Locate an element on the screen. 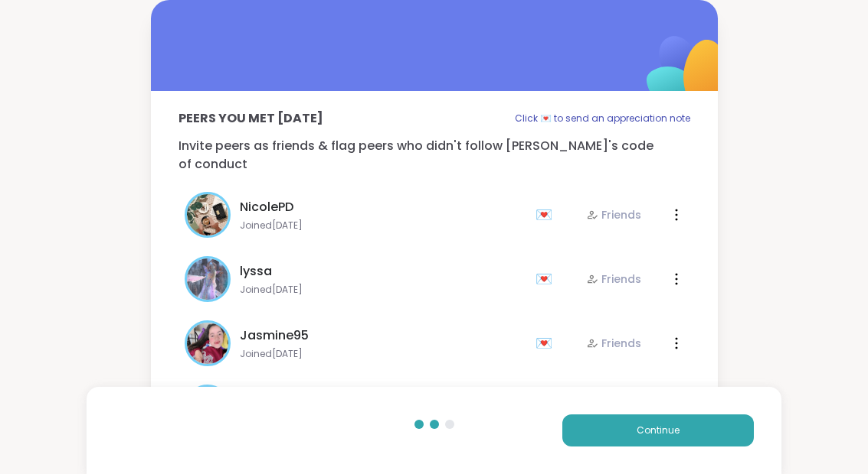  span: NicolePD is located at coordinates (266, 207).